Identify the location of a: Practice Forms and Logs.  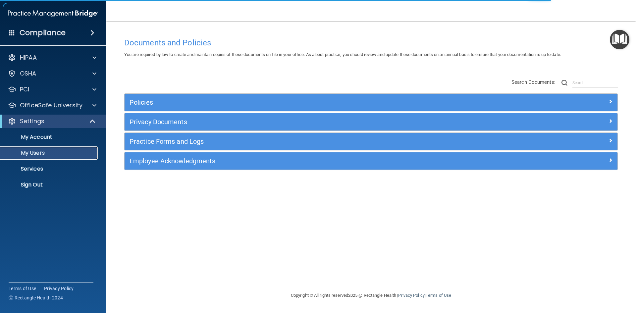
(371, 141).